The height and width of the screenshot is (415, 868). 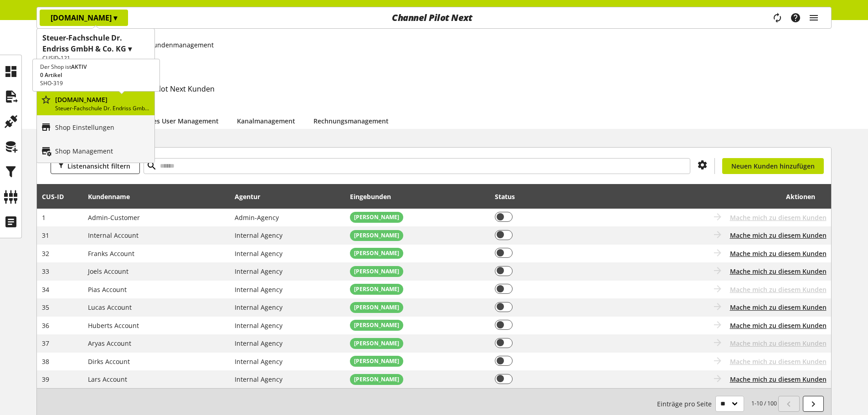 I want to click on span: Aryas Account, so click(x=109, y=343).